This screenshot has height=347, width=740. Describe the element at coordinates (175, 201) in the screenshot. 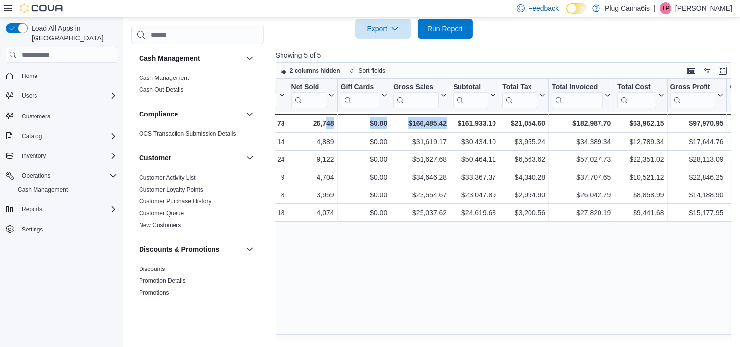

I see `a: Customer Purchase History` at that location.